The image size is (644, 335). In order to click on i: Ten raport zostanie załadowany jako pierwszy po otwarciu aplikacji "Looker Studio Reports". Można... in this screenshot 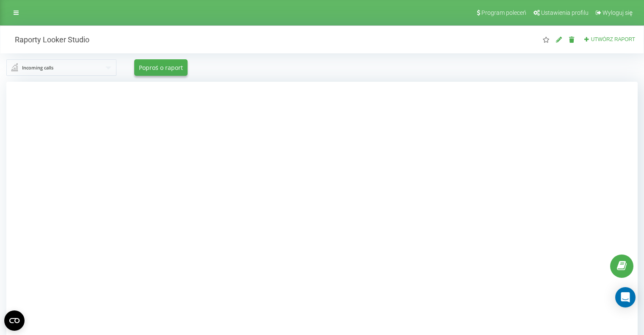, I will do `click(546, 39)`.